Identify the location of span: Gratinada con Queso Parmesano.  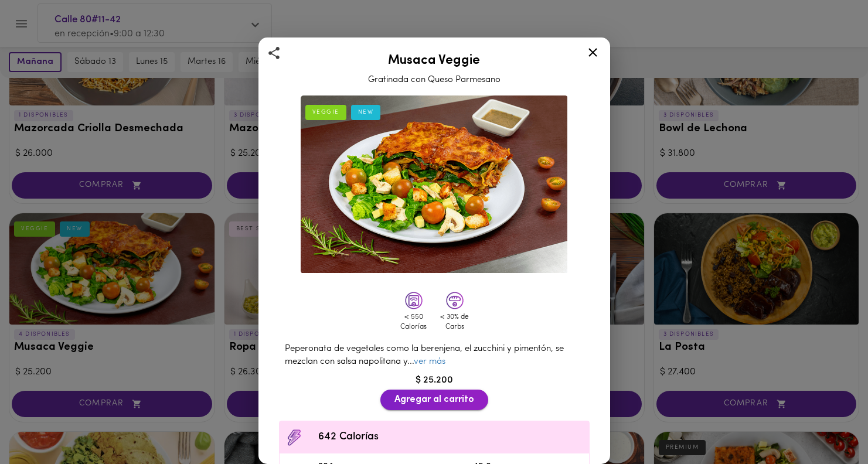
(434, 80).